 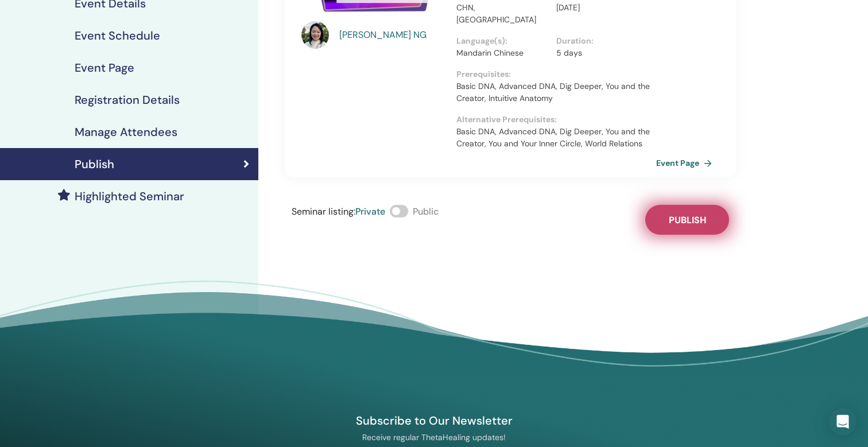 I want to click on h4: Subscribe to Our Newsletter, so click(x=434, y=421).